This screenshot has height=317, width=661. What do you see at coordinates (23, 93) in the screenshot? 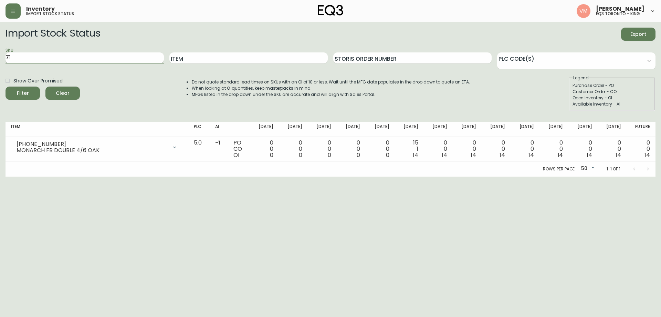
I see `button: Filter` at bounding box center [23, 93].